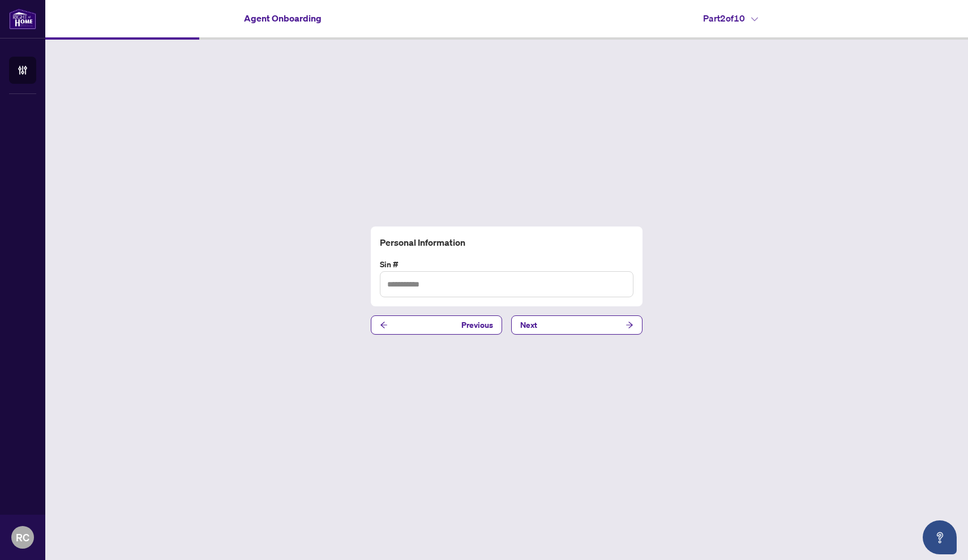 The image size is (968, 560). Describe the element at coordinates (507, 264) in the screenshot. I see `label: Sin #` at that location.